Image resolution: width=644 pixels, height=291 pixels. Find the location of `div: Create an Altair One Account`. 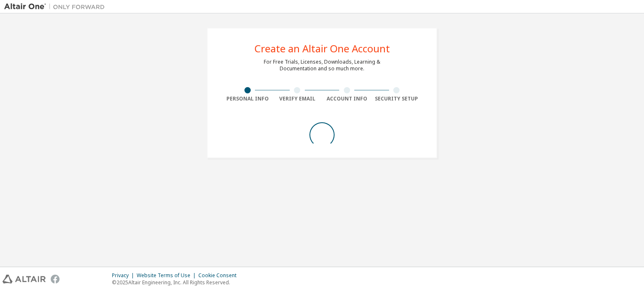

div: Create an Altair One Account is located at coordinates (322, 49).